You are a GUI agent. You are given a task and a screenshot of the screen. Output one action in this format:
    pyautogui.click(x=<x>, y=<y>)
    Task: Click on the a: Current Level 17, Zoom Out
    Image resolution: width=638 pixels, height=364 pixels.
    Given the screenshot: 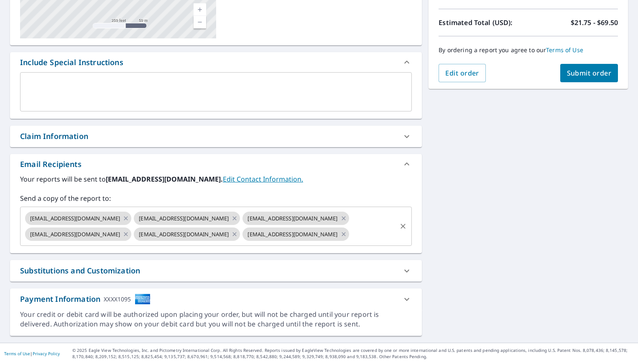 What is the action you would take?
    pyautogui.click(x=200, y=22)
    